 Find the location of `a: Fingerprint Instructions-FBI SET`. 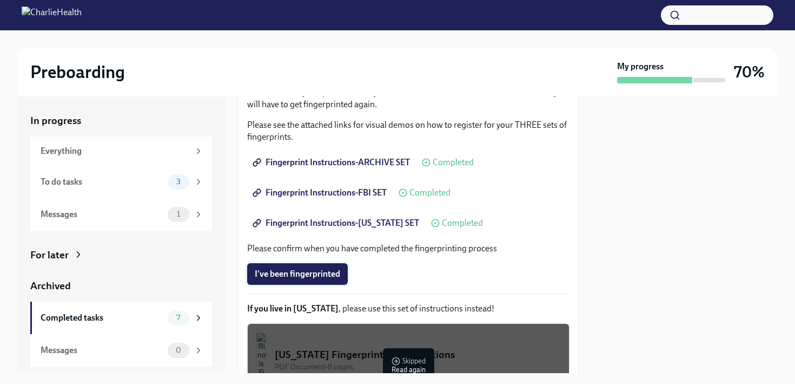

a: Fingerprint Instructions-FBI SET is located at coordinates (321, 193).